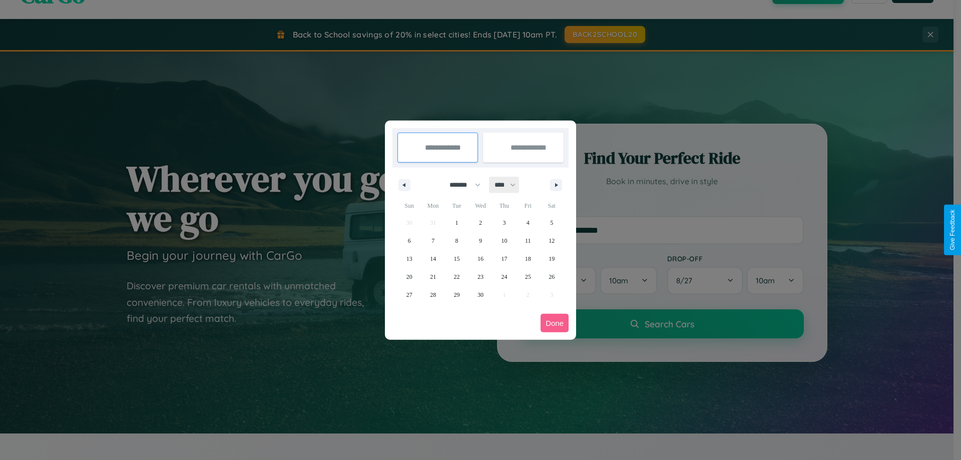  Describe the element at coordinates (433, 241) in the screenshot. I see `button: 7` at that location.